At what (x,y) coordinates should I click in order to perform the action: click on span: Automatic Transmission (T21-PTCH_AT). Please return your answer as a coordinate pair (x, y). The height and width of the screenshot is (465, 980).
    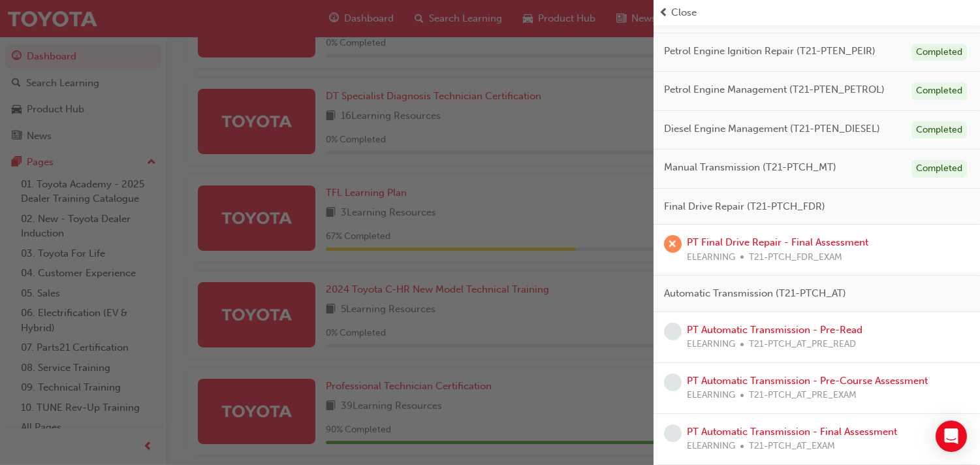
    Looking at the image, I should click on (754, 293).